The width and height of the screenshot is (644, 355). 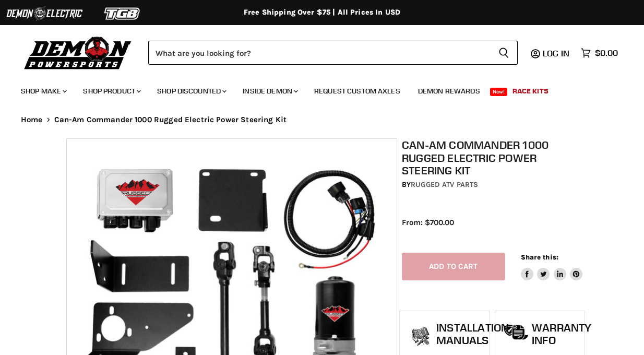 I want to click on a: Inside Demon, so click(x=270, y=91).